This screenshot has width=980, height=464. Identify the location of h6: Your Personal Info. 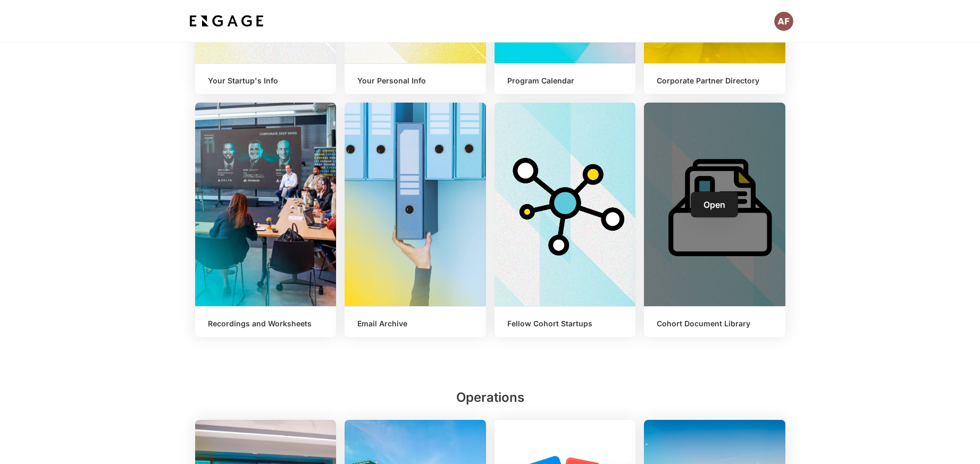
(415, 80).